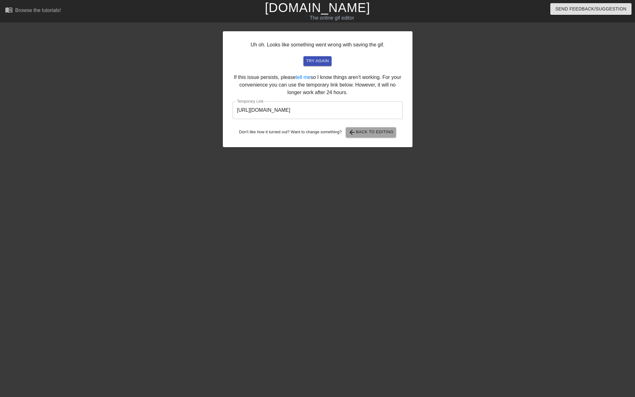 This screenshot has width=635, height=397. I want to click on div: Browse the tutorials!, so click(38, 10).